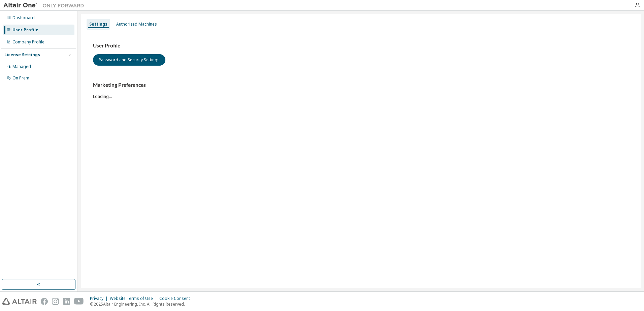 This screenshot has height=311, width=644. Describe the element at coordinates (79, 301) in the screenshot. I see `img: youtube.svg` at that location.